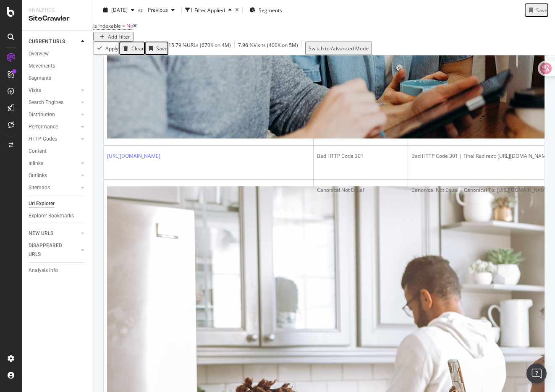 The width and height of the screenshot is (555, 392). What do you see at coordinates (161, 10) in the screenshot?
I see `button: Previous` at bounding box center [161, 10].